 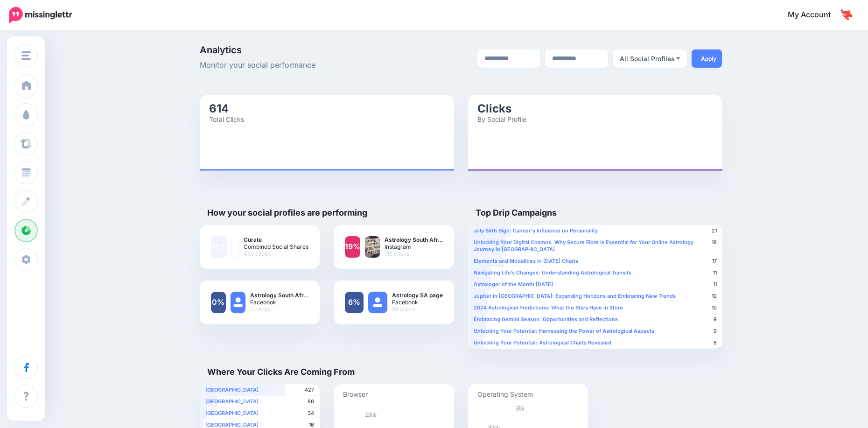 What do you see at coordinates (706, 58) in the screenshot?
I see `button: Apply` at bounding box center [706, 58].